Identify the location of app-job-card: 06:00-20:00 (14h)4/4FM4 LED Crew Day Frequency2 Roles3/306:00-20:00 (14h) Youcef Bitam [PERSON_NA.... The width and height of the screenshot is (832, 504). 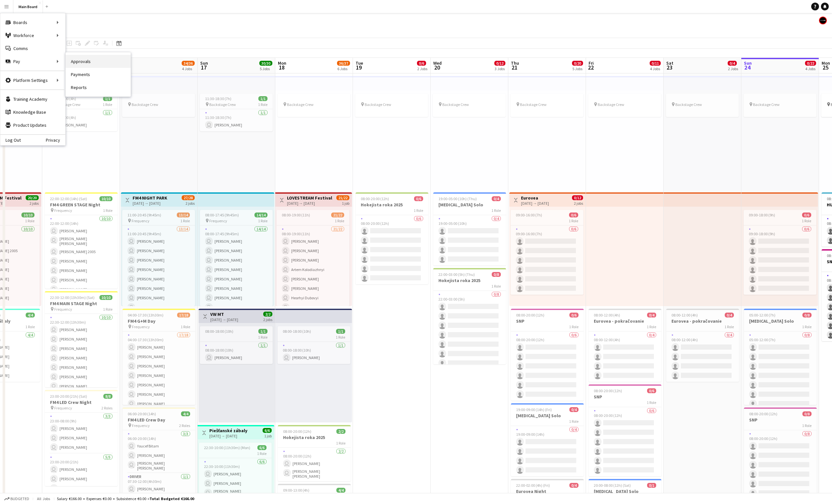
(159, 451).